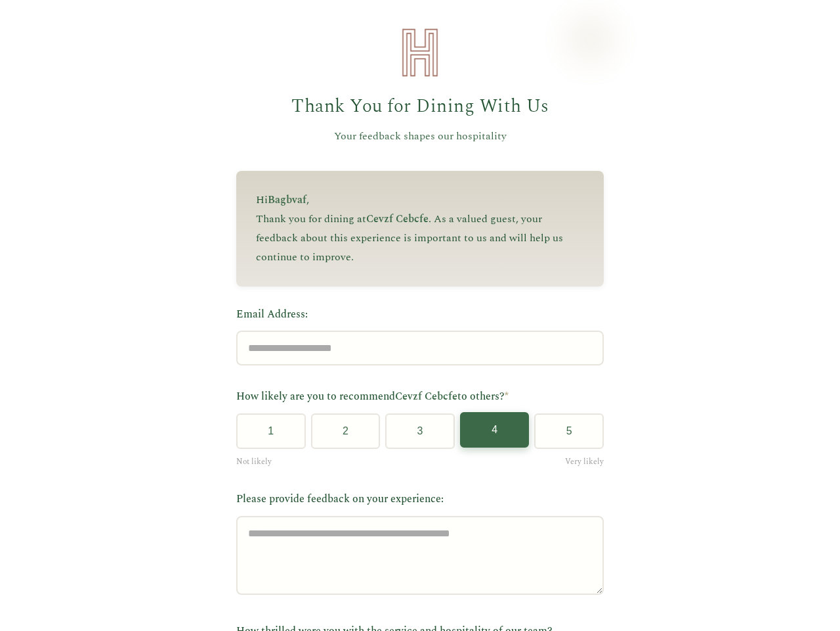 This screenshot has height=631, width=840. I want to click on button: 3, so click(420, 431).